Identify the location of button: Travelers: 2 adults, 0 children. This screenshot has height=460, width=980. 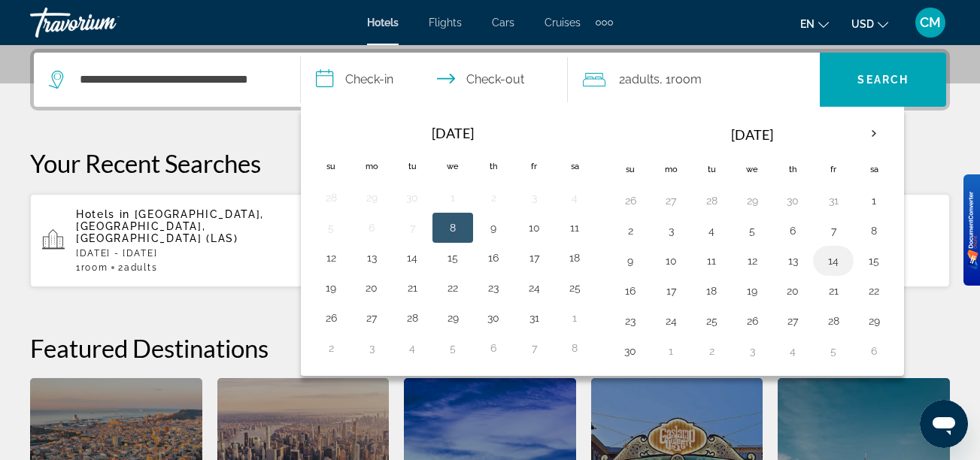
(693, 79).